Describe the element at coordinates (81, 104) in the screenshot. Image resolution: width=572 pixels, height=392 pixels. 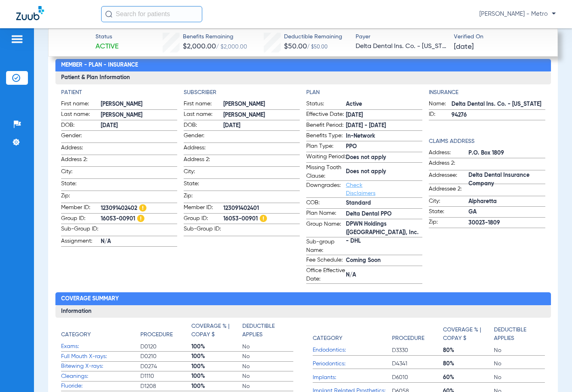
I see `span: First name:` at that location.